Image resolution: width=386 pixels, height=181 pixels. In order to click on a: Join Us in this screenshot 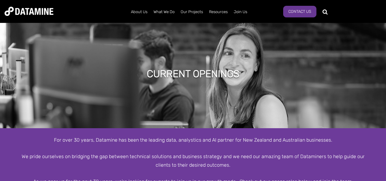, I will do `click(240, 12)`.